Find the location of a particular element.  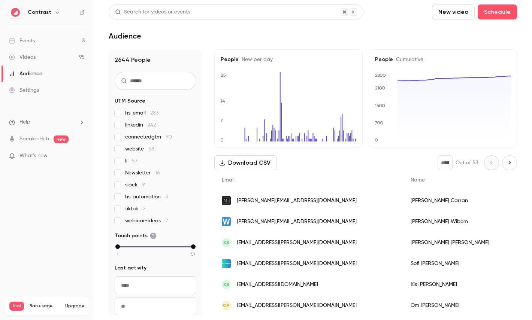

span: Plan usage is located at coordinates (45, 306).